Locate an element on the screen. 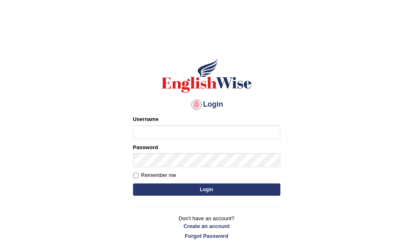 The width and height of the screenshot is (413, 248). input: Remember me is located at coordinates (135, 175).